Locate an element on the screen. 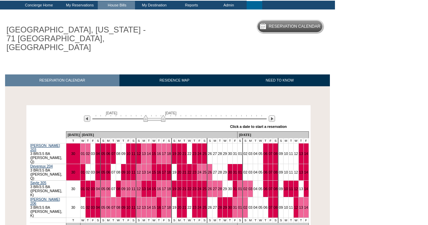  a: 19 is located at coordinates (174, 189).